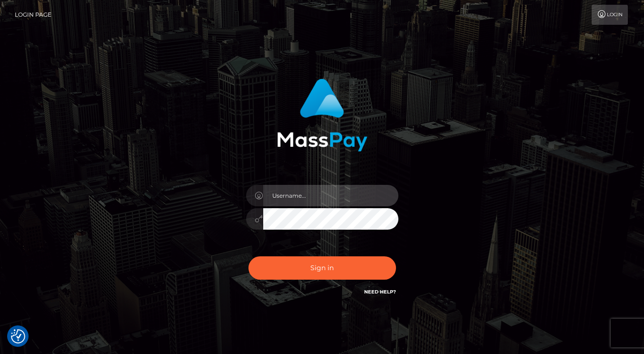 The height and width of the screenshot is (354, 644). What do you see at coordinates (610, 15) in the screenshot?
I see `a: Login` at bounding box center [610, 15].